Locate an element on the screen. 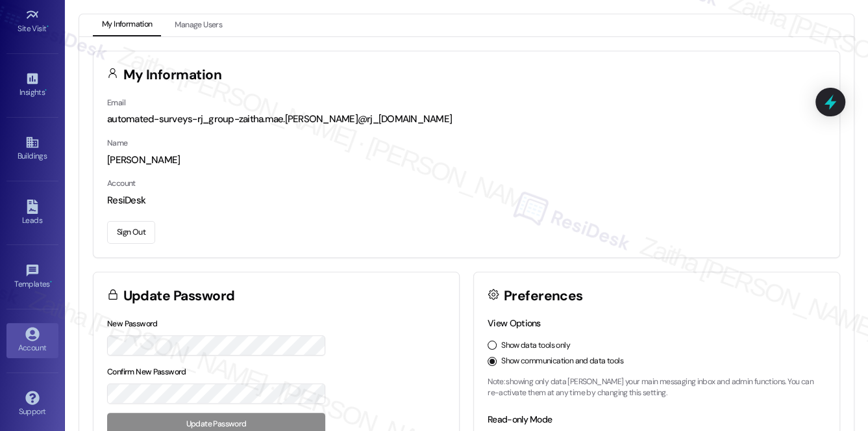 The width and height of the screenshot is (868, 431). h3: Update Password is located at coordinates (179, 296).